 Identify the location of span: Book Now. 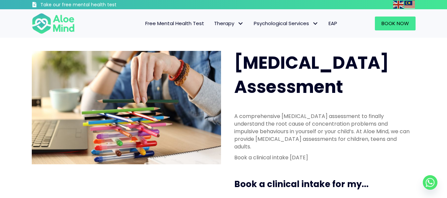
(395, 23).